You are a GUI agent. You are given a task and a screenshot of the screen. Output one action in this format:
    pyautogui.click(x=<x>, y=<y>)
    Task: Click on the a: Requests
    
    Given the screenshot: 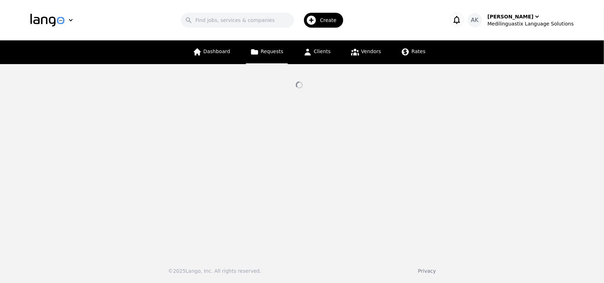 What is the action you would take?
    pyautogui.click(x=267, y=52)
    